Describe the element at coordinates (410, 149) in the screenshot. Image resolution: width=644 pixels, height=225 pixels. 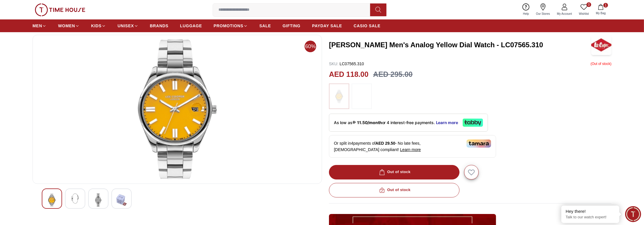
I see `span: Learn more` at that location.